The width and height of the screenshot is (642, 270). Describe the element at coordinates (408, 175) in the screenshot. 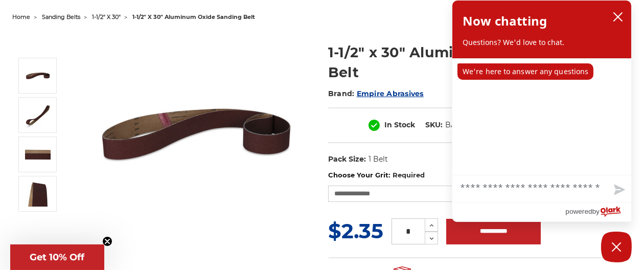

I see `small: Required` at that location.